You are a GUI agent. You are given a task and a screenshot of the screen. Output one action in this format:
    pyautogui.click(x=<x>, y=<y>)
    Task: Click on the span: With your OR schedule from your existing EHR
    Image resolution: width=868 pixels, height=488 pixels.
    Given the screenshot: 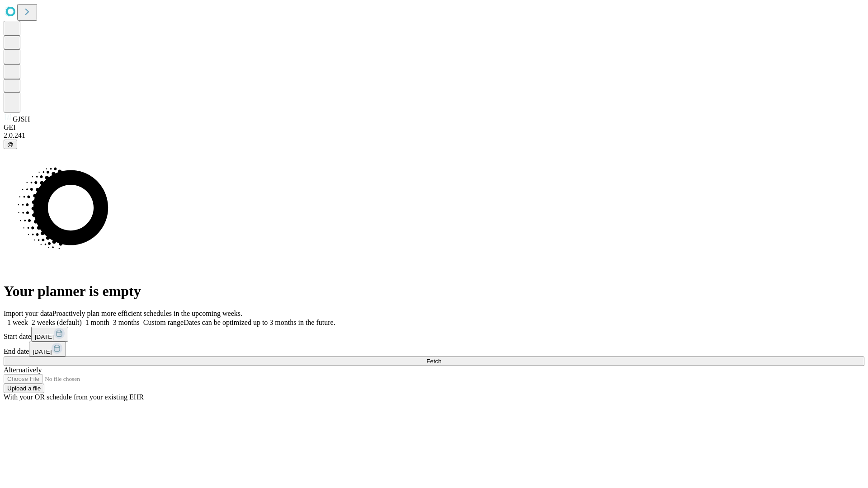 What is the action you would take?
    pyautogui.click(x=74, y=397)
    